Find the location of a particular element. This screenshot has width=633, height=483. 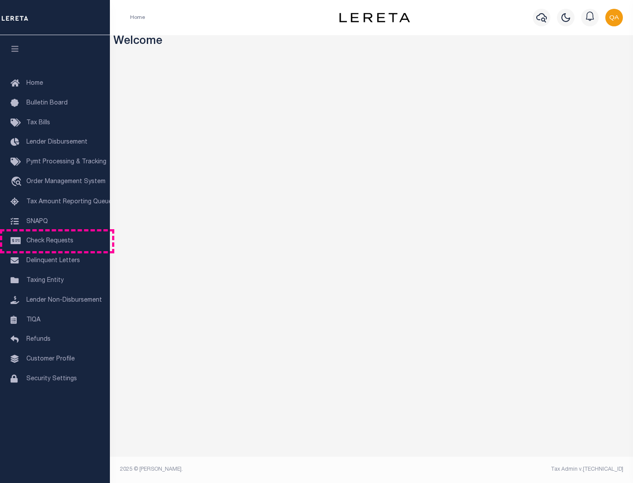

span: Lender Non-Disbursement is located at coordinates (64, 301).